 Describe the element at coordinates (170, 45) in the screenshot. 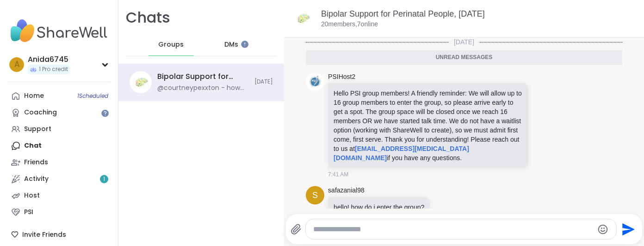

I see `span: Groups` at that location.